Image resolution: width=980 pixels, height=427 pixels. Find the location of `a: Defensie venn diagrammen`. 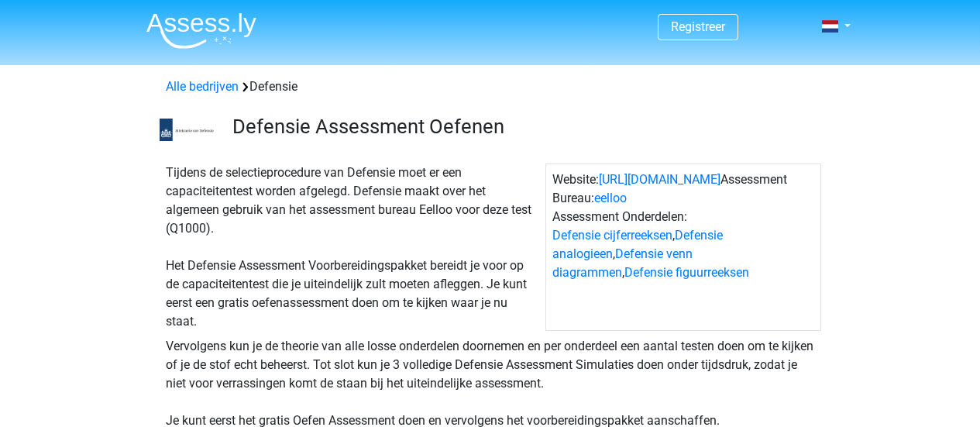

a: Defensie venn diagrammen is located at coordinates (622, 263).